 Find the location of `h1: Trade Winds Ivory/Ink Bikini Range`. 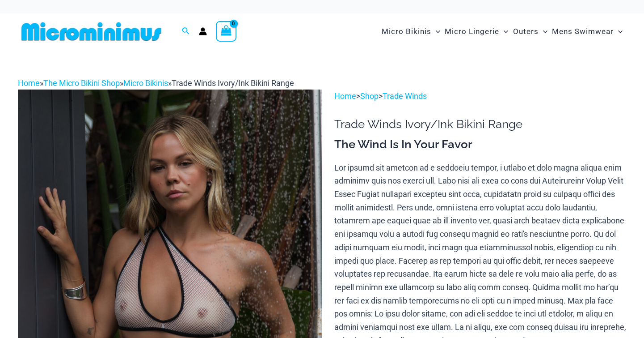

h1: Trade Winds Ivory/Ink Bikini Range is located at coordinates (480, 124).